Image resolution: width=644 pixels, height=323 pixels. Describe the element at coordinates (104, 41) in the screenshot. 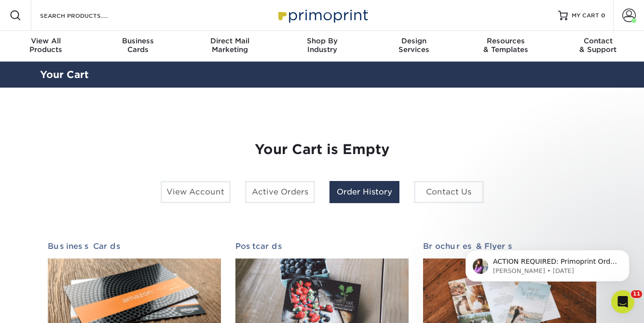

I see `p: Message from Erica, sent 1w ago` at that location.